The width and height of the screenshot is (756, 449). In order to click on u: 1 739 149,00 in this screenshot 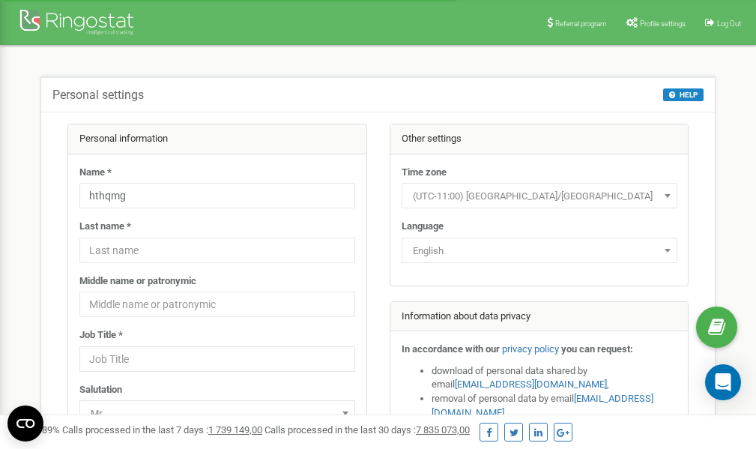, I will do `click(235, 429)`.